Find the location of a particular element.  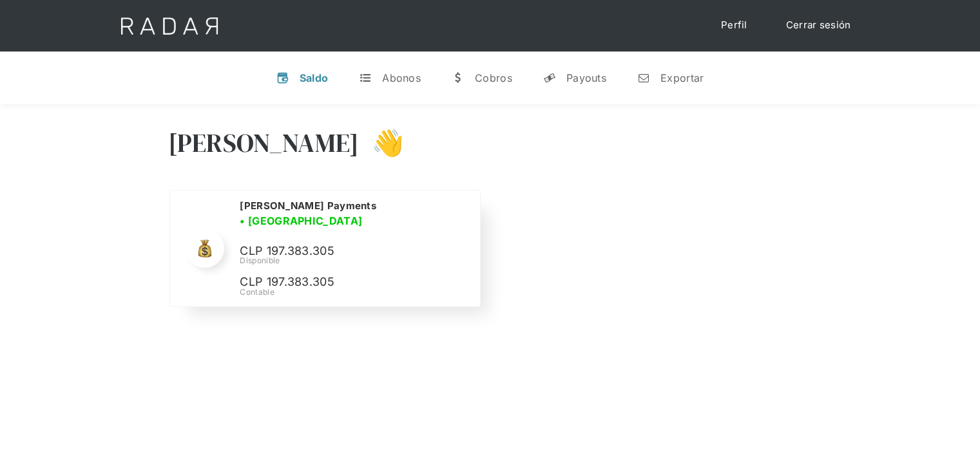

div: Disponible is located at coordinates (352, 260).